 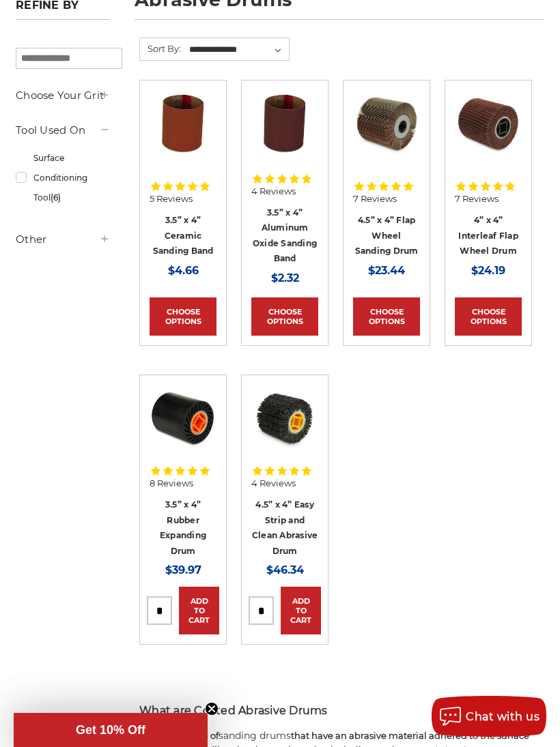 What do you see at coordinates (237, 50) in the screenshot?
I see `select: Sort By:` at bounding box center [237, 50].